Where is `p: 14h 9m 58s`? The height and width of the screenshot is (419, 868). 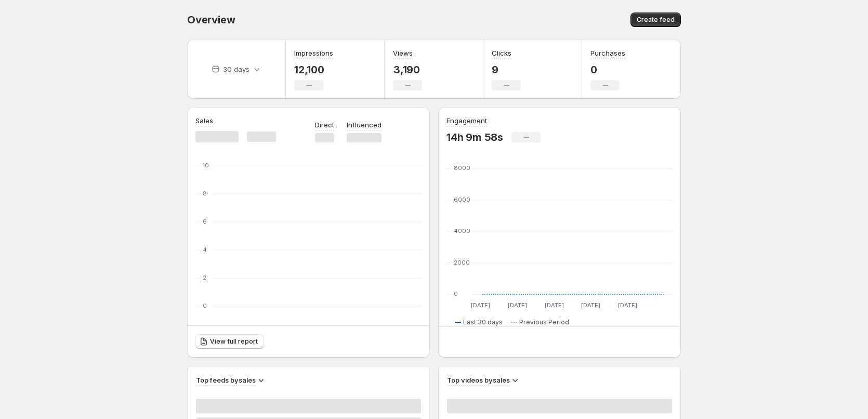 p: 14h 9m 58s is located at coordinates (475, 137).